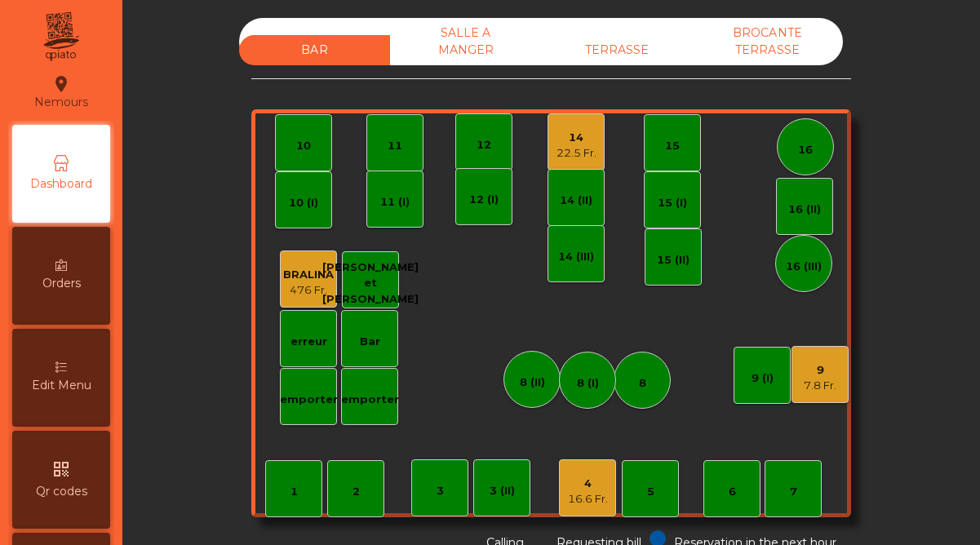  What do you see at coordinates (62, 92) in the screenshot?
I see `div: Nemours` at bounding box center [62, 92].